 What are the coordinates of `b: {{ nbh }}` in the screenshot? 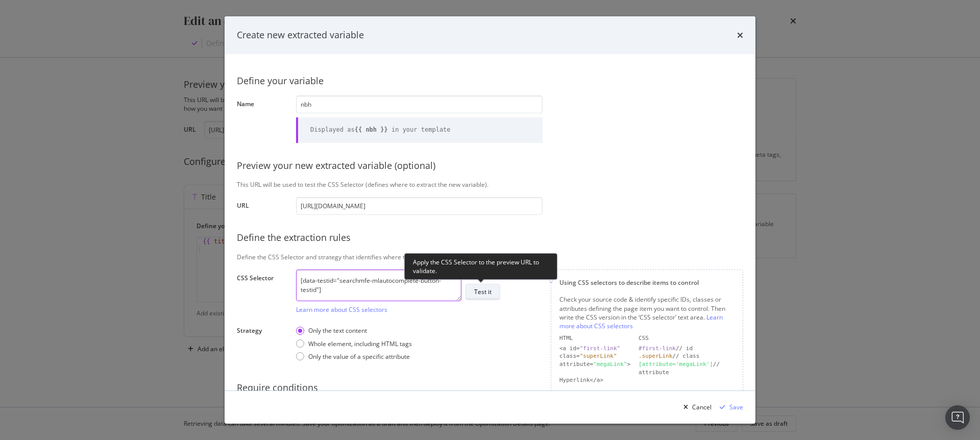 It's located at (371, 130).